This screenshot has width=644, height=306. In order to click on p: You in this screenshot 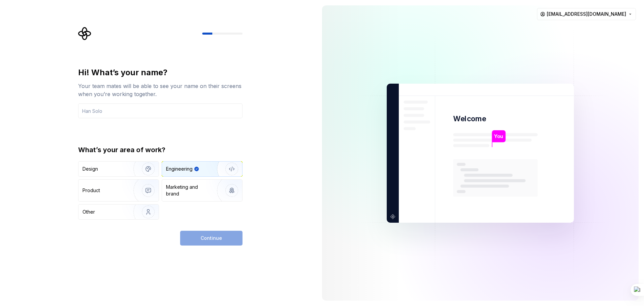, I will do `click(499, 136)`.